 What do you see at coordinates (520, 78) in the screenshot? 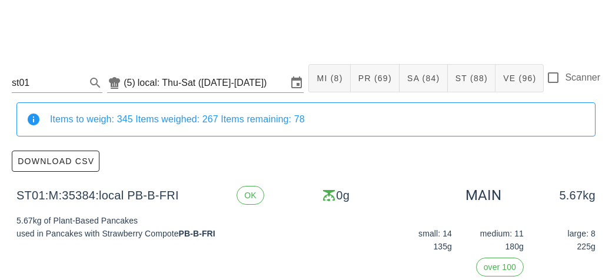
I see `button: VE (96)` at bounding box center [520, 78].